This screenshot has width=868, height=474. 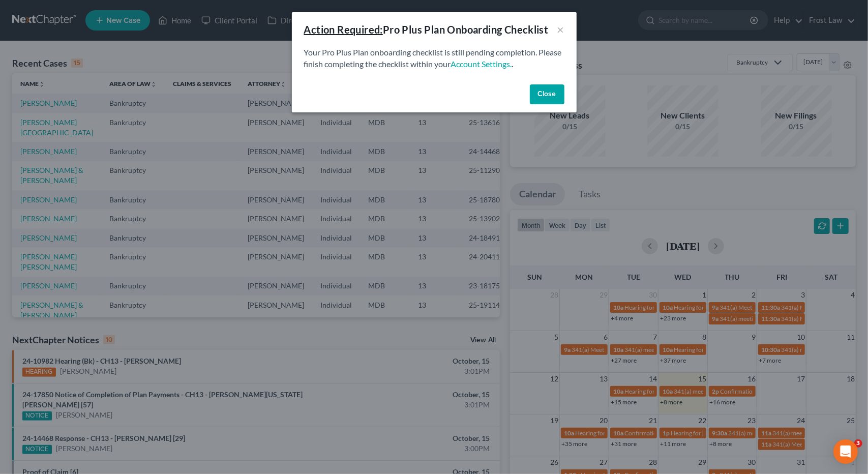 What do you see at coordinates (434, 58) in the screenshot?
I see `p: Your Pro Plus Plan onboarding checklist is still pending completion. Please finish completing the...` at bounding box center [434, 58].